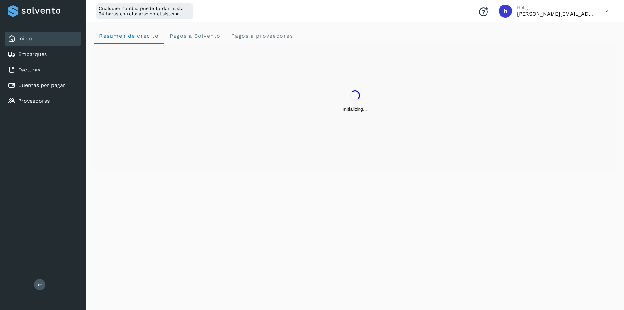 Image resolution: width=624 pixels, height=310 pixels. What do you see at coordinates (129, 36) in the screenshot?
I see `span: Resumen de crédito` at bounding box center [129, 36].